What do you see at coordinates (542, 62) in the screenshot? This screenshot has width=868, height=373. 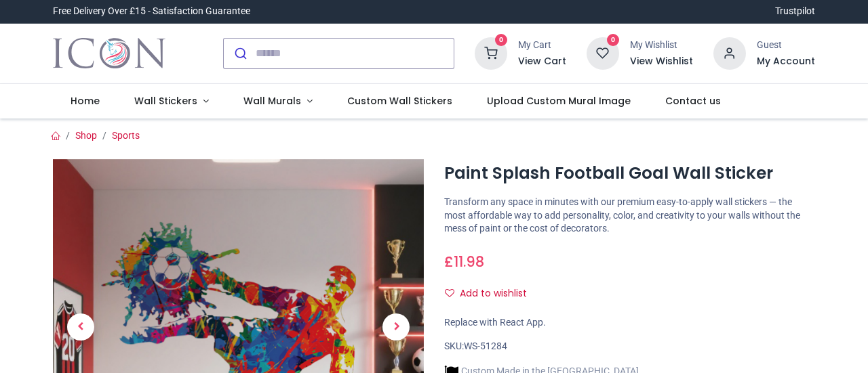 I see `a: View Cart` at bounding box center [542, 62].